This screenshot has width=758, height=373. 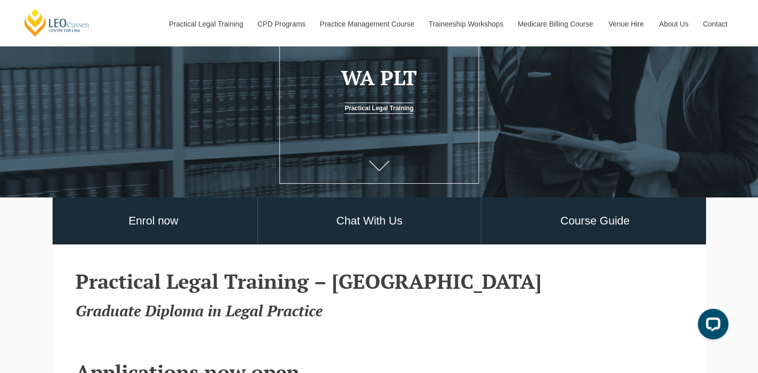 What do you see at coordinates (626, 24) in the screenshot?
I see `a: Venue Hire` at bounding box center [626, 24].